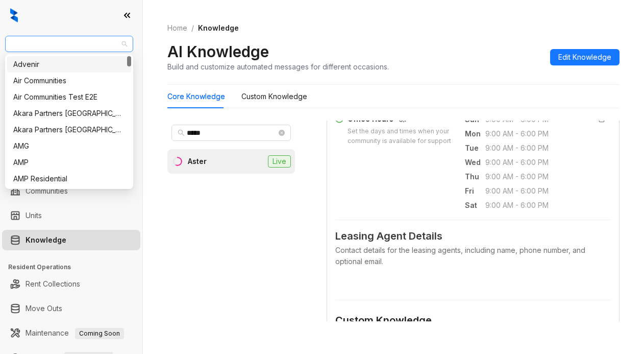 The height and width of the screenshot is (354, 644). Describe the element at coordinates (44, 308) in the screenshot. I see `a: Move Outs` at that location.